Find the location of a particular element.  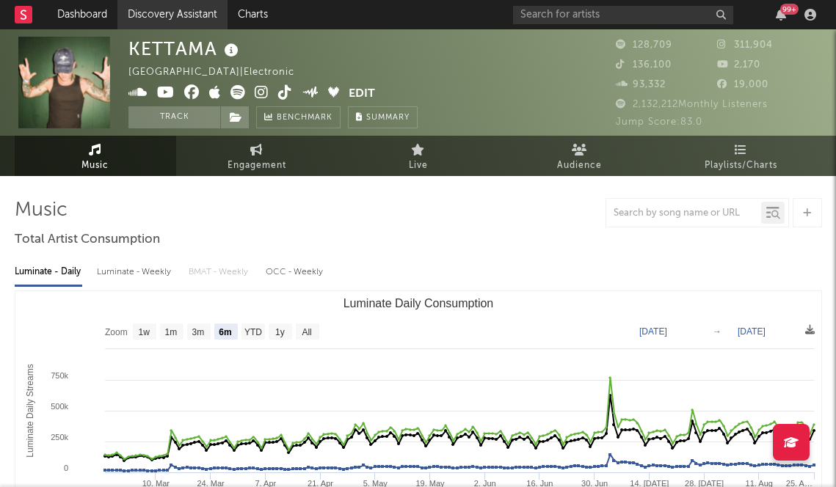

span: Total Artist Consumption is located at coordinates (87, 240).